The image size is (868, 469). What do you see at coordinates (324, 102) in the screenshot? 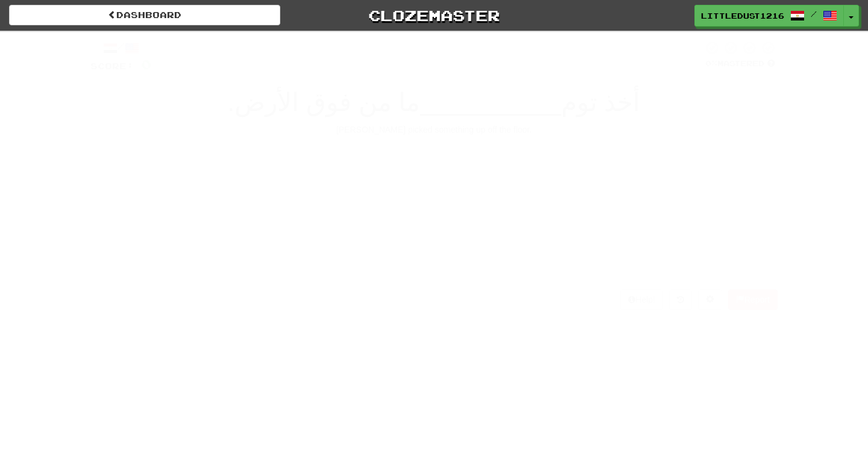
I see `span: ما من فوق الأرض.` at bounding box center [324, 102].